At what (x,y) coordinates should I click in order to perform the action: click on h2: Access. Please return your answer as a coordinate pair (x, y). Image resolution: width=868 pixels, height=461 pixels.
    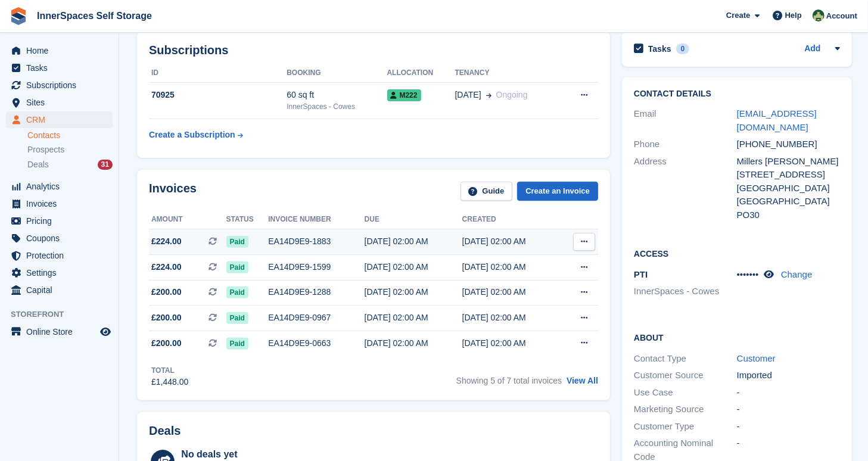
    Looking at the image, I should click on (737, 253).